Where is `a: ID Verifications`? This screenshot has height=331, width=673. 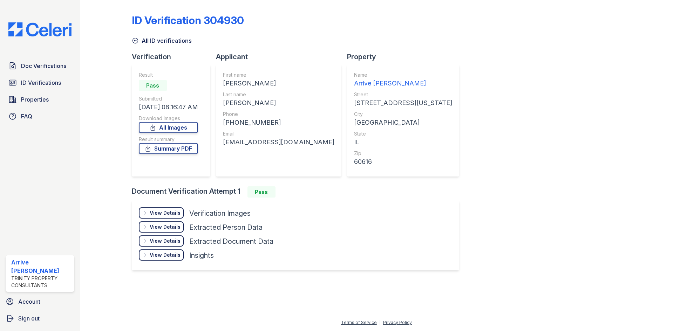 a: ID Verifications is located at coordinates (40, 83).